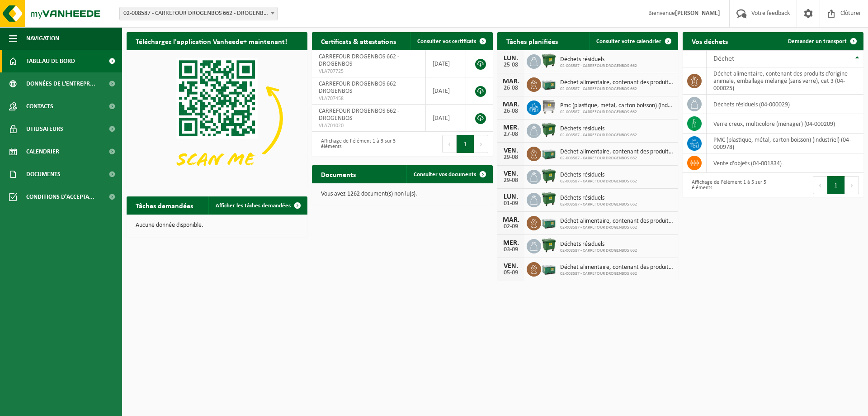  What do you see at coordinates (785, 143) in the screenshot?
I see `td: PMC (plastique, métal, carton boisson) (industriel) (04-000978)` at bounding box center [785, 143].